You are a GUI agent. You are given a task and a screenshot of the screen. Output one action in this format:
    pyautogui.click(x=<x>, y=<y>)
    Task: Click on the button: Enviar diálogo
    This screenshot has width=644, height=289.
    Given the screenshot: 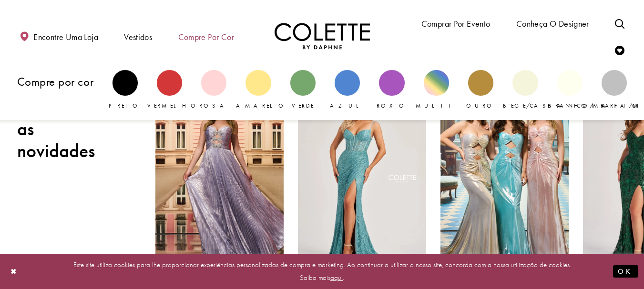 What is the action you would take?
    pyautogui.click(x=625, y=271)
    